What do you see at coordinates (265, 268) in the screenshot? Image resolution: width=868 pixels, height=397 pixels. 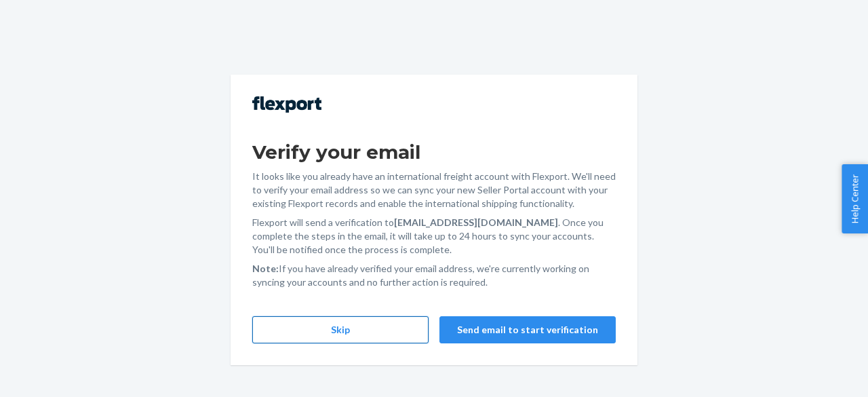 I see `strong: Note:` at bounding box center [265, 268].